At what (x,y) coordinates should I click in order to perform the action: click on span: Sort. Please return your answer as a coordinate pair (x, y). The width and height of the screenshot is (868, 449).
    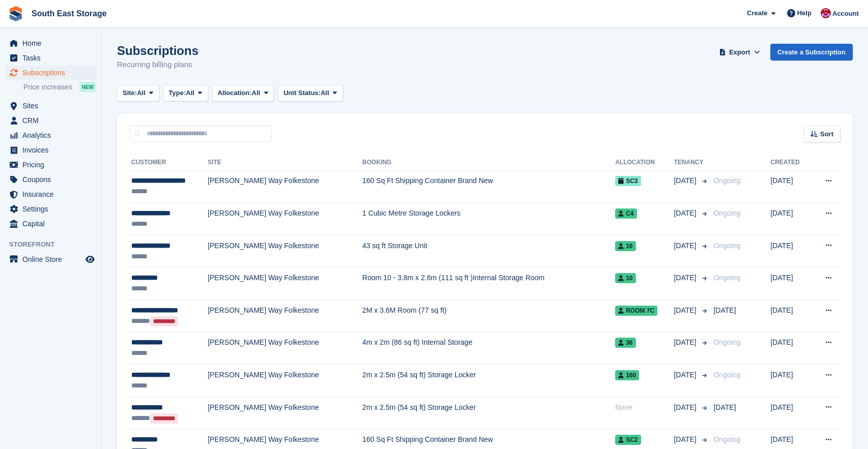
    Looking at the image, I should click on (827, 134).